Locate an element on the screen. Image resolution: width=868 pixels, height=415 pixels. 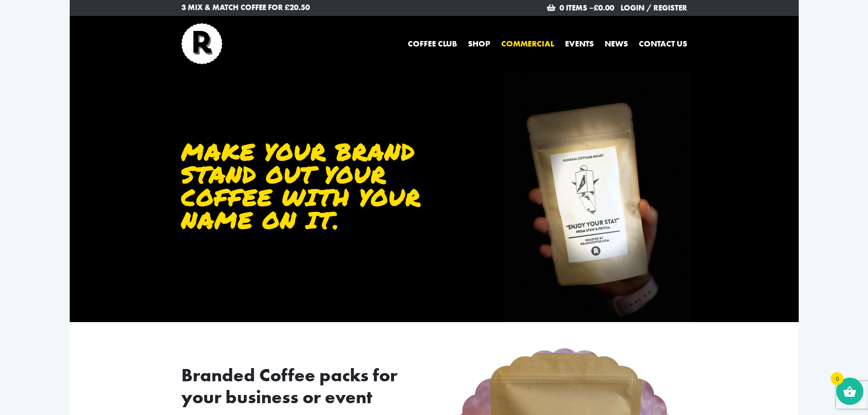
a: News is located at coordinates (616, 43).